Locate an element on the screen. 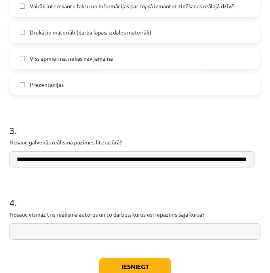 This screenshot has height=273, width=270. h1: 4 . is located at coordinates (135, 196).